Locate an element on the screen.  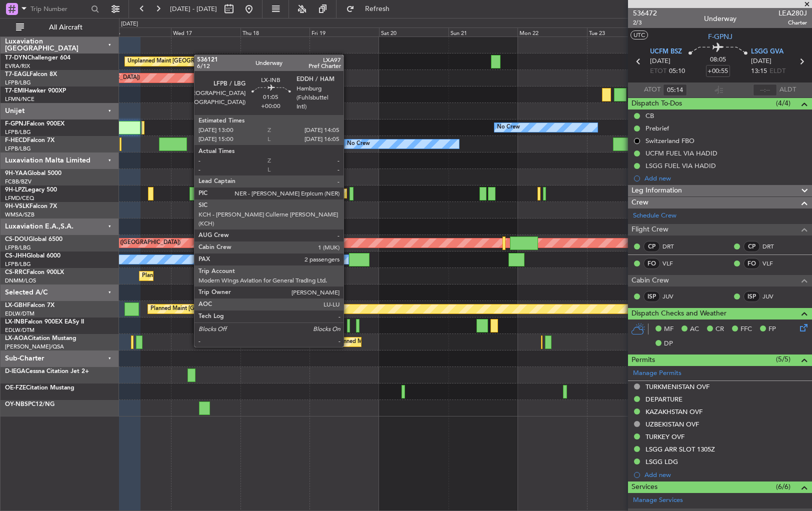
span: ELDT is located at coordinates (778, 71).